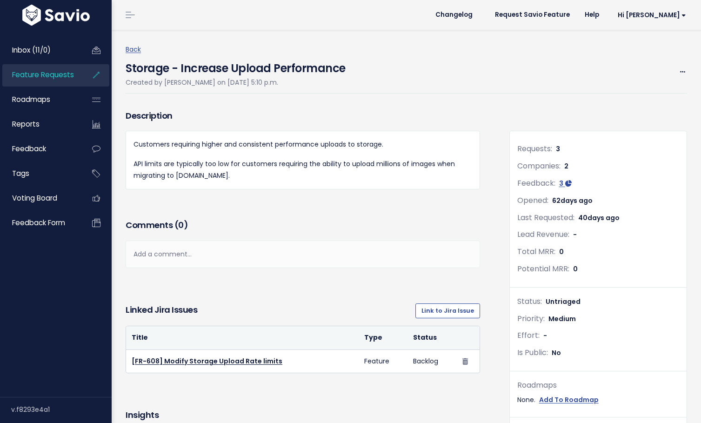 The height and width of the screenshot is (423, 701). What do you see at coordinates (546, 217) in the screenshot?
I see `span: Last Requested:` at bounding box center [546, 217].